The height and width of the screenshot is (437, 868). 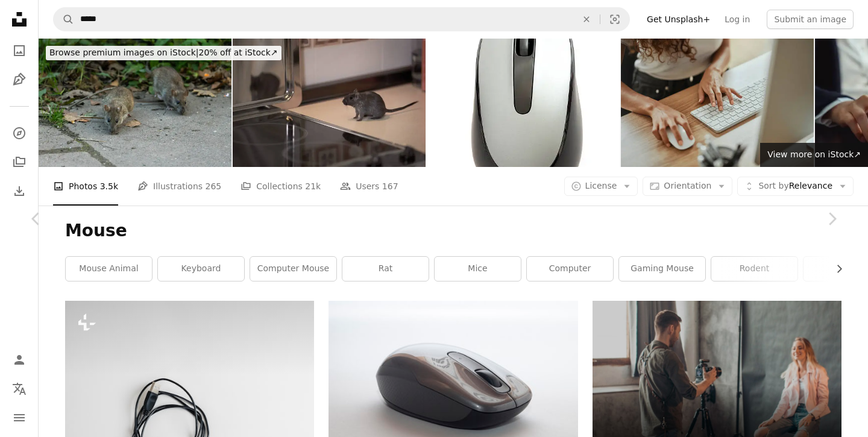 I want to click on button: Clear, so click(x=587, y=19).